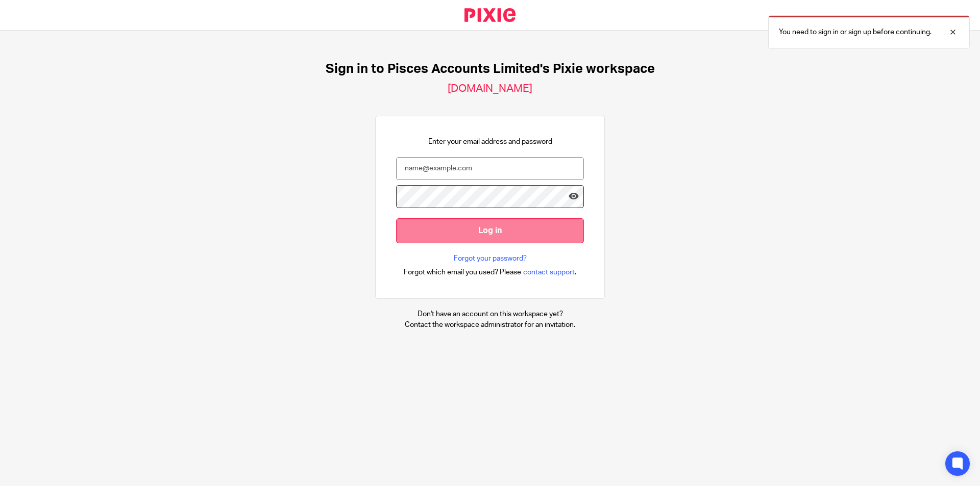 The height and width of the screenshot is (486, 980). I want to click on p: Contact the workspace administrator for an invitation., so click(490, 325).